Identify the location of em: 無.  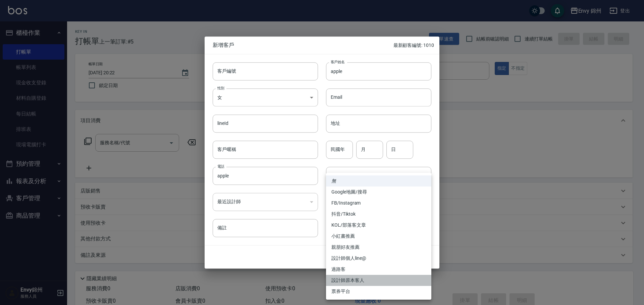
(334, 181).